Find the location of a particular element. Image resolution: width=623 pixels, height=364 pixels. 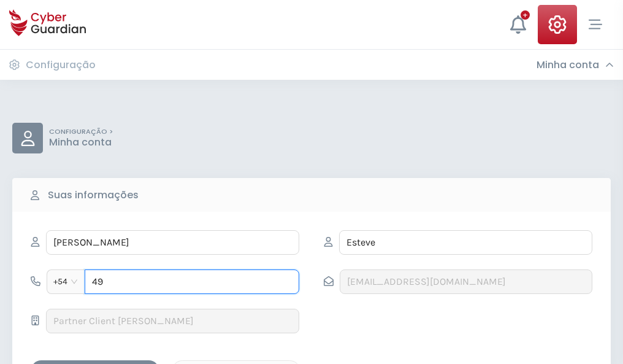

p: CONFIGURAÇÃO > is located at coordinates (81, 132).